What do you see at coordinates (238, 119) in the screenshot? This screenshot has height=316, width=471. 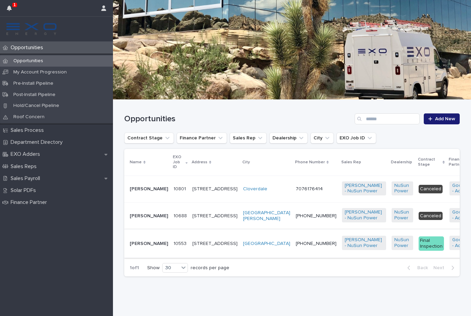 I see `h1: Opportunities` at bounding box center [238, 119].